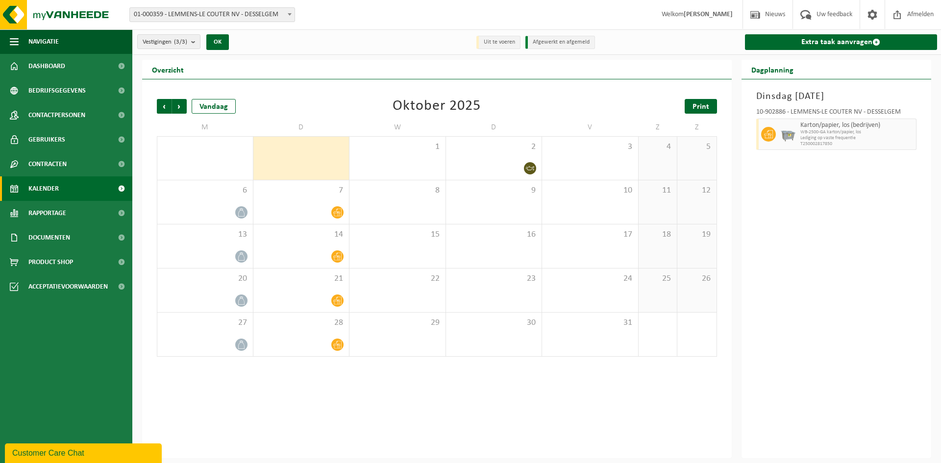 The height and width of the screenshot is (463, 941). Describe the element at coordinates (301, 323) in the screenshot. I see `span: 28` at that location.